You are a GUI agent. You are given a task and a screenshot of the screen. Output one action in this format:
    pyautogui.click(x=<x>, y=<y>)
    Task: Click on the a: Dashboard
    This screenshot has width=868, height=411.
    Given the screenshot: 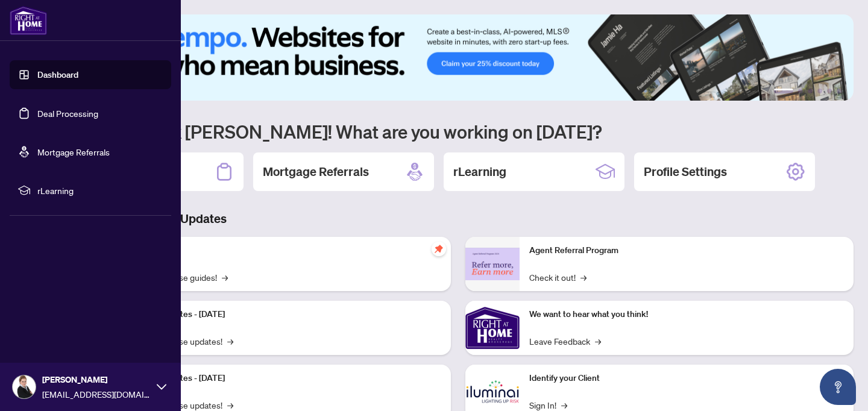 What is the action you would take?
    pyautogui.click(x=58, y=75)
    